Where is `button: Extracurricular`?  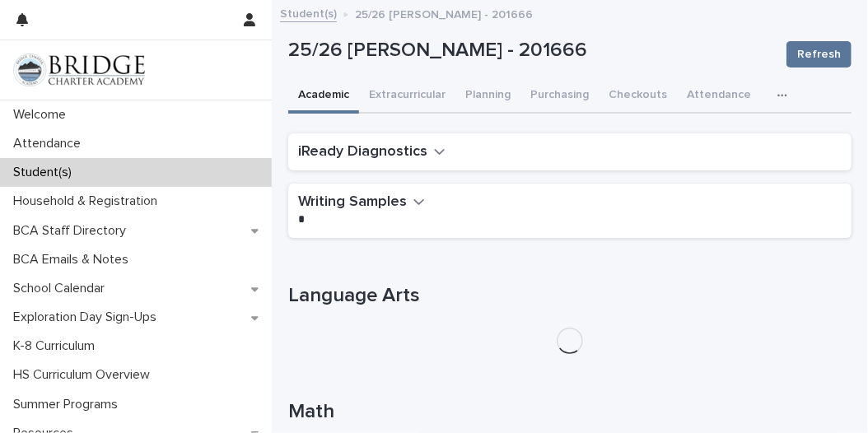 button: Extracurricular is located at coordinates (407, 97).